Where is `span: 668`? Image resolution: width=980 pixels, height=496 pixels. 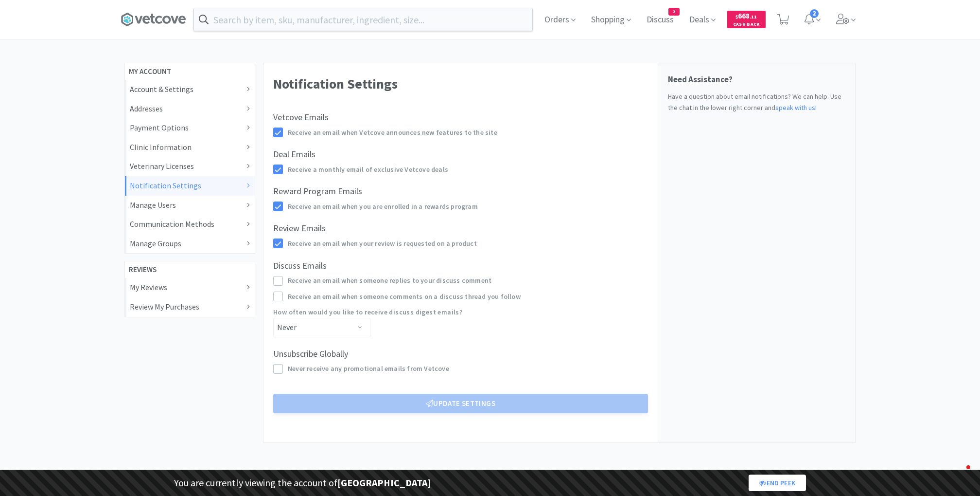 span: 668 is located at coordinates (746, 16).